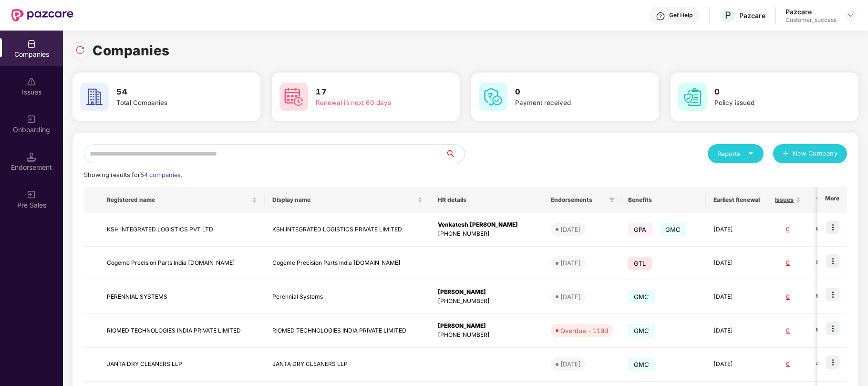 This screenshot has height=386, width=868. Describe the element at coordinates (182, 200) in the screenshot. I see `th: Registered name` at that location.